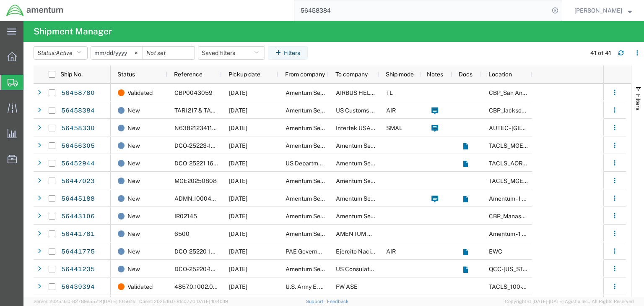  What do you see at coordinates (511, 199) in the screenshot?
I see `span: Amentum - 1 com` at bounding box center [511, 199].